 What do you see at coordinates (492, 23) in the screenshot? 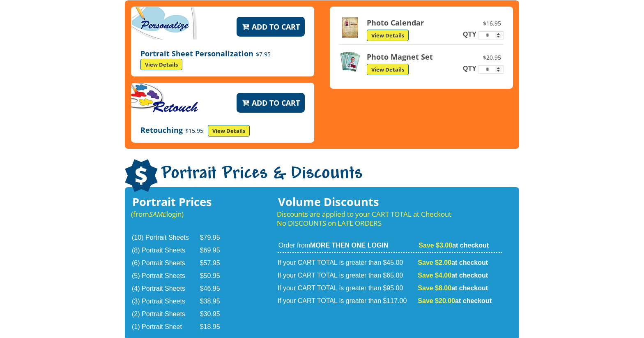
I see `span: $16.95` at bounding box center [492, 23].